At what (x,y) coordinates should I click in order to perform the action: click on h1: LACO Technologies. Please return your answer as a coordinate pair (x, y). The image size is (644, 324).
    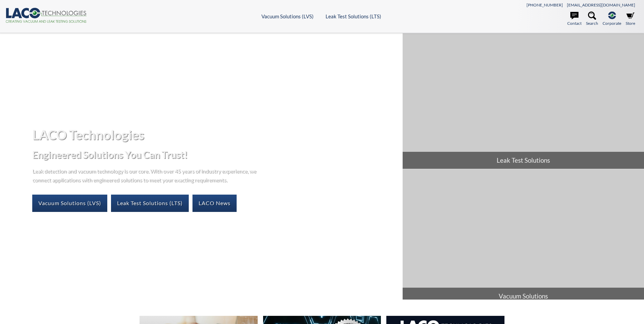
    Looking at the image, I should click on (214, 135).